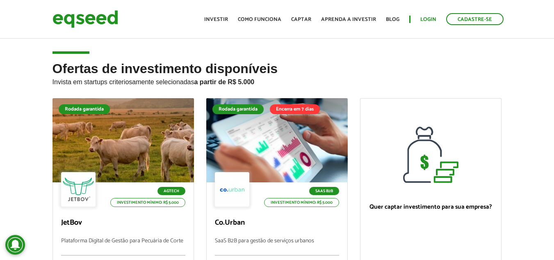 The height and width of the screenshot is (260, 554). Describe the element at coordinates (324, 191) in the screenshot. I see `p: SaaS B2B` at that location.